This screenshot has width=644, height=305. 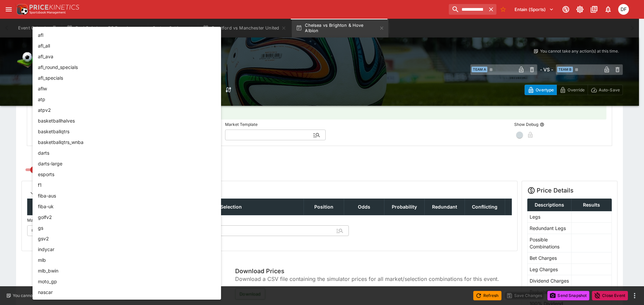 What do you see at coordinates (127, 174) in the screenshot?
I see `li: esports` at bounding box center [127, 174].